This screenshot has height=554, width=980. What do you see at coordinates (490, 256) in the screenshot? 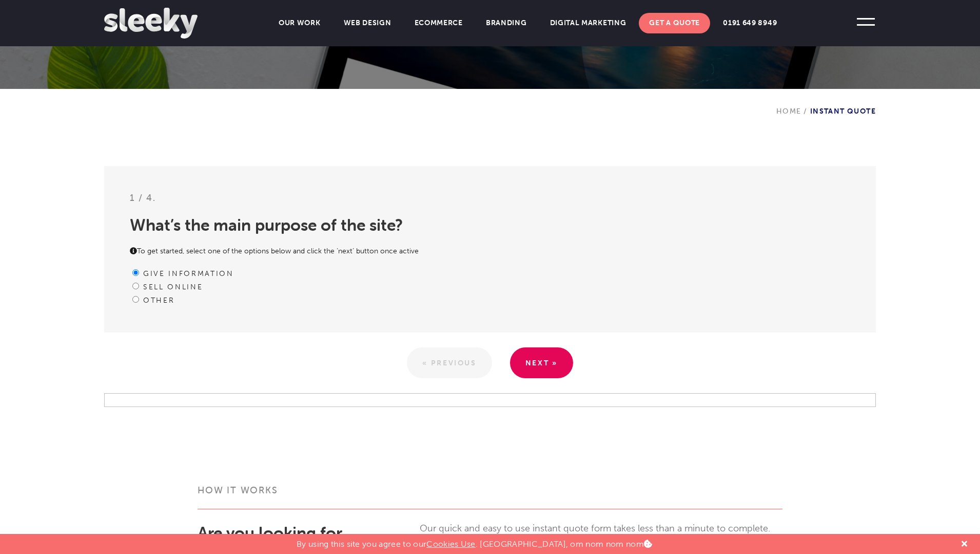
I see `p: To get started, select one of the options below and click the ‘next’ button once active` at bounding box center [490, 256].